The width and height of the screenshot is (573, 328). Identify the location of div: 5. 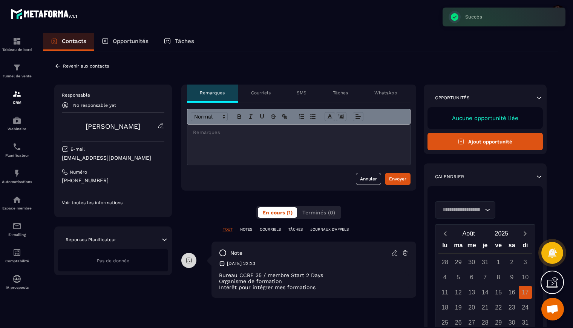
(458, 277).